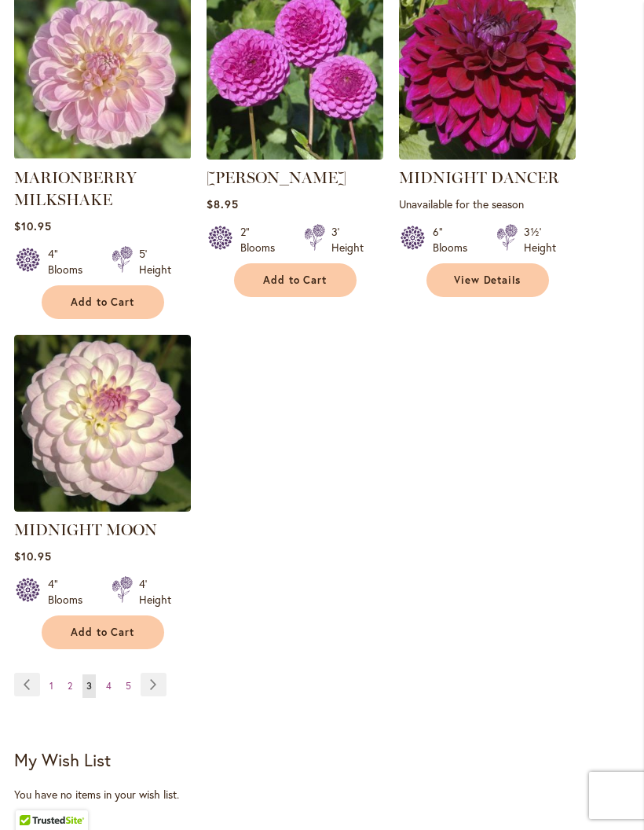 The image size is (644, 830). I want to click on a: 1, so click(51, 686).